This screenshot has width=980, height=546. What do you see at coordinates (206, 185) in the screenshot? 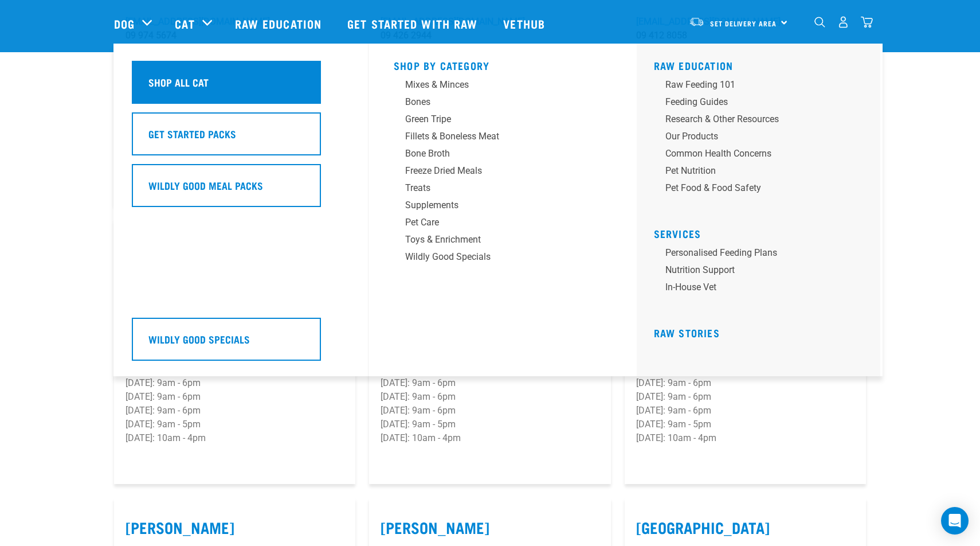
I see `h5: Wildly Good Meal Packs` at bounding box center [206, 185].